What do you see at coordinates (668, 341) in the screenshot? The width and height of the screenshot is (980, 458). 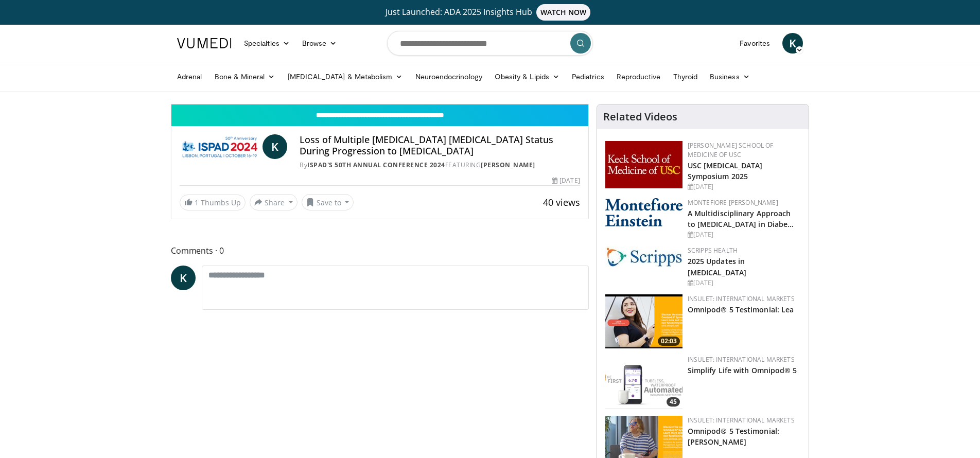 I see `span: 02:03` at bounding box center [668, 341].